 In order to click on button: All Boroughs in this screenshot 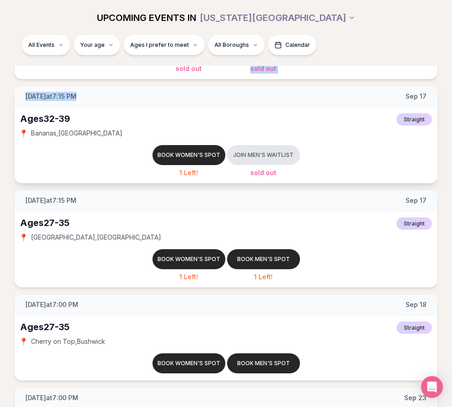, I will do `click(236, 45)`.